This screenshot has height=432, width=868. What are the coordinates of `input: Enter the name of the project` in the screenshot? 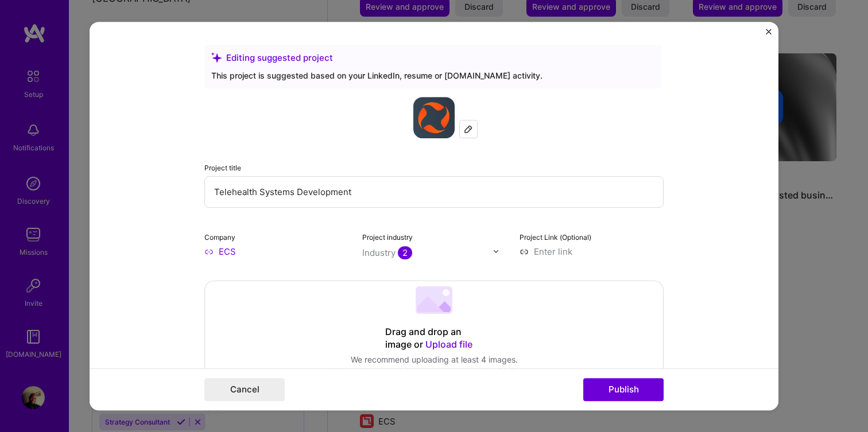 It's located at (434, 192).